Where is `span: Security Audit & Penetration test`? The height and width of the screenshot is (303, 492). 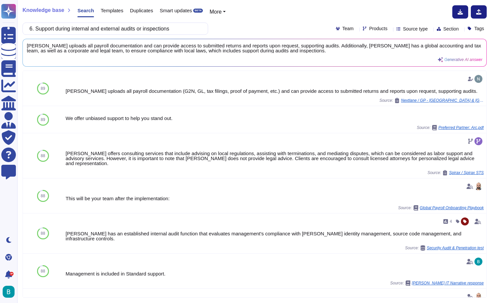 span: Security Audit & Penetration test is located at coordinates (455, 248).